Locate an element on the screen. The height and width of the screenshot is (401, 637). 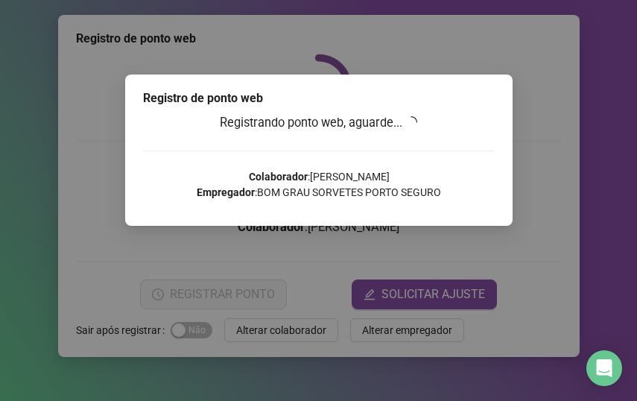
span: loading is located at coordinates (411, 122).